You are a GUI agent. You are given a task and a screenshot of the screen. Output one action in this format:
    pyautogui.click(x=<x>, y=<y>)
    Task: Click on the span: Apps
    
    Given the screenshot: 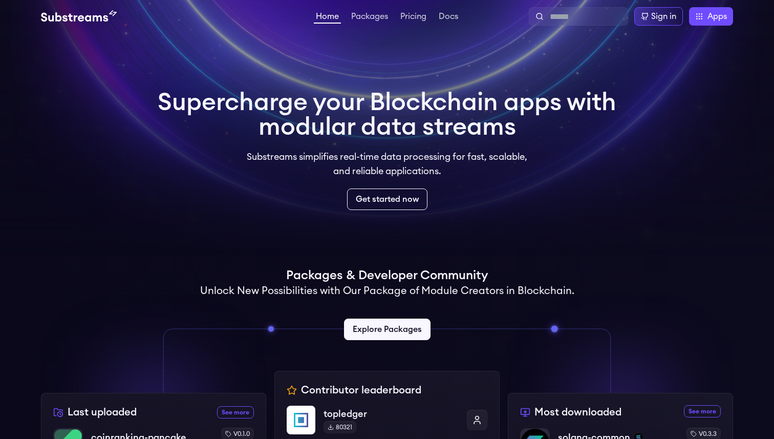 What is the action you would take?
    pyautogui.click(x=717, y=16)
    